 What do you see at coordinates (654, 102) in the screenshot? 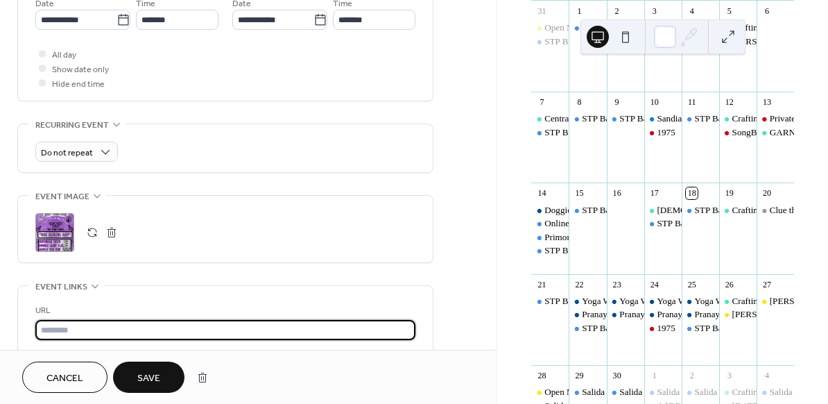
I see `div: 10` at bounding box center [654, 102].